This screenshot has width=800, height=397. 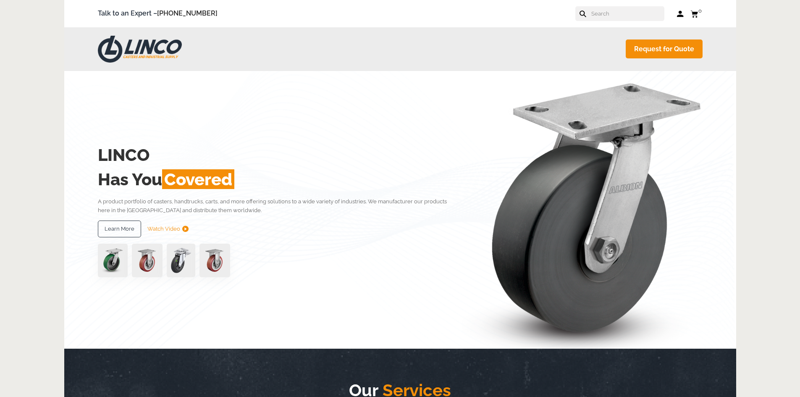 I want to click on a: 0, so click(x=696, y=13).